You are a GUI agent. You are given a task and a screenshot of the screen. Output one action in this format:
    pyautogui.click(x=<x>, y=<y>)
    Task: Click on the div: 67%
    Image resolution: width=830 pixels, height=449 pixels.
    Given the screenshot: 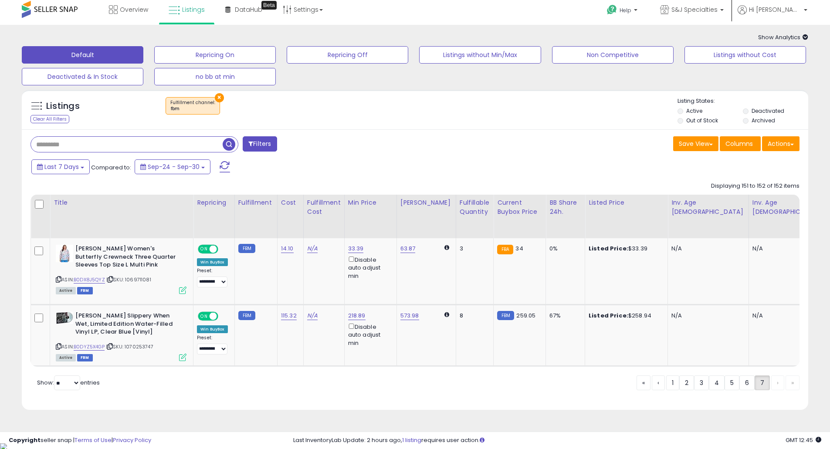 What is the action you would take?
    pyautogui.click(x=564, y=316)
    